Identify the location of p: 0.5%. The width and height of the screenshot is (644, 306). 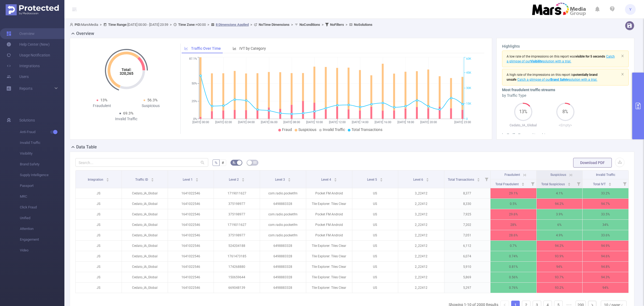
(513, 203).